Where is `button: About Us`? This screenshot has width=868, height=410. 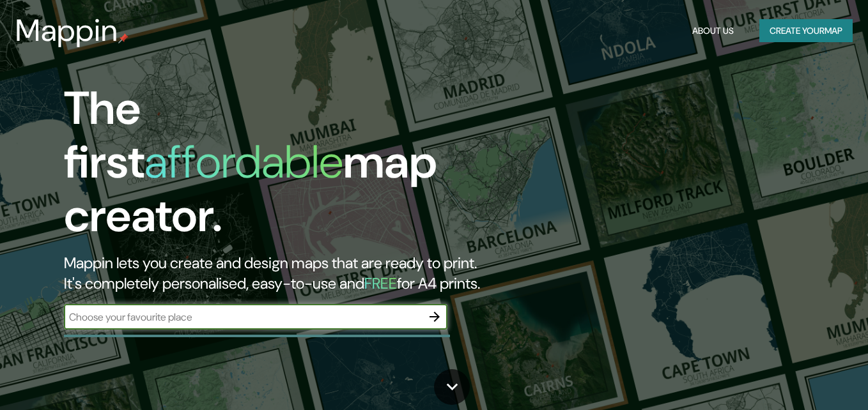 button: About Us is located at coordinates (713, 31).